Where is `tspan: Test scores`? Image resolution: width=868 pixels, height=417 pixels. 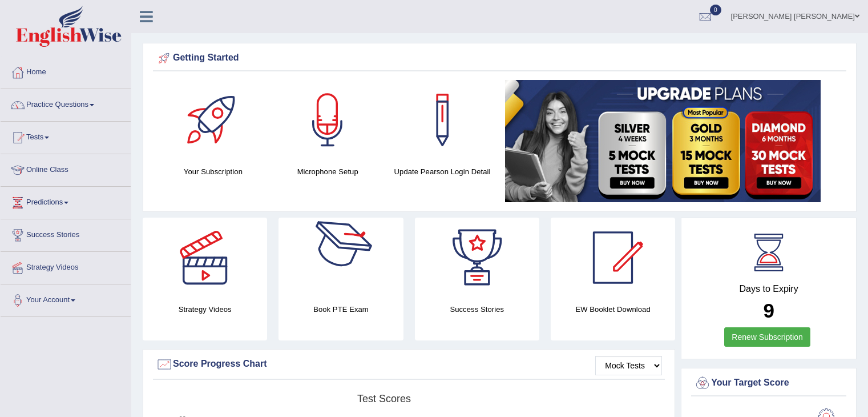 tspan: Test scores is located at coordinates (384, 399).